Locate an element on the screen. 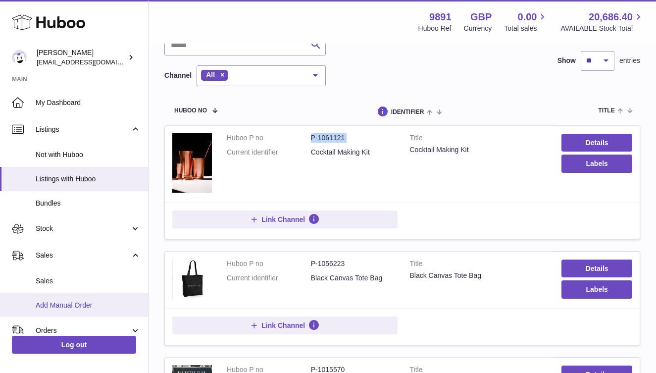  img: Black Canvas Tote Bag is located at coordinates (192, 279).